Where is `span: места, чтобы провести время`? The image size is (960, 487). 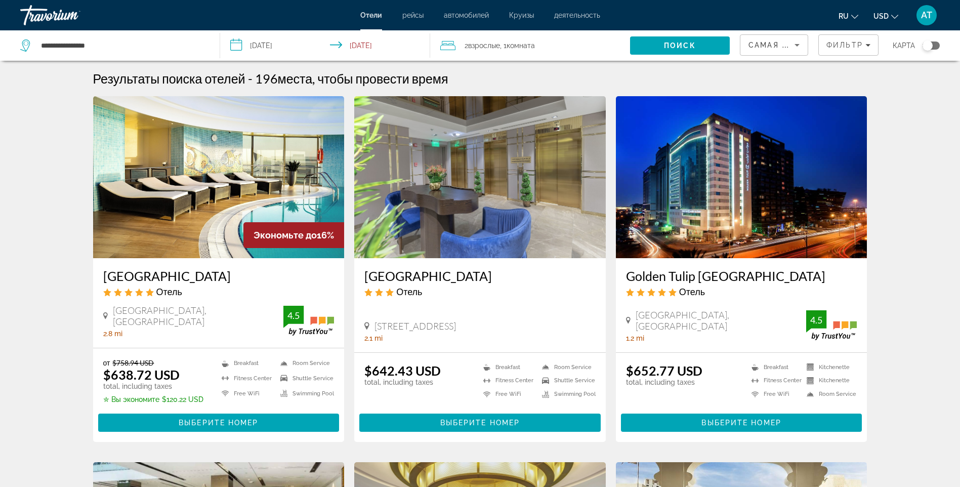 span: места, чтобы провести время is located at coordinates (363, 78).